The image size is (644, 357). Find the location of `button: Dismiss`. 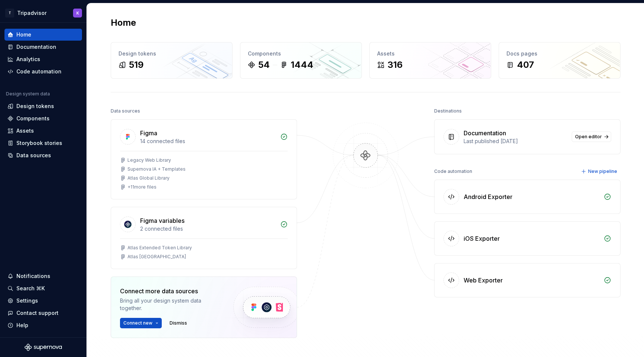

button: Dismiss is located at coordinates (178, 323).